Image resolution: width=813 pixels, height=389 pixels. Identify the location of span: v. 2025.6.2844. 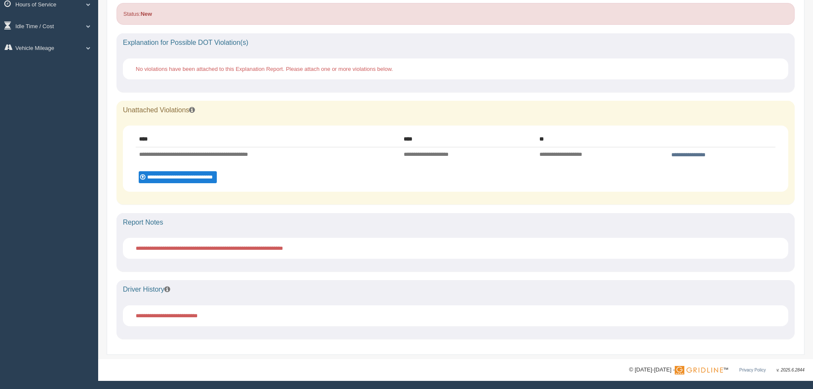
(790, 370).